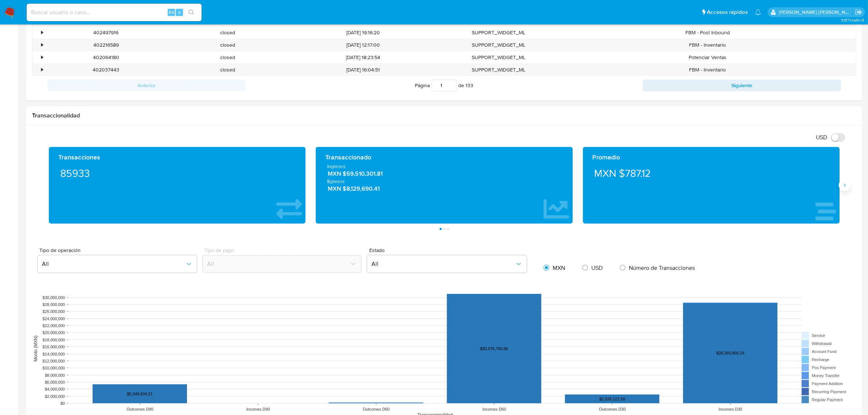 The width and height of the screenshot is (868, 415). What do you see at coordinates (106, 32) in the screenshot?
I see `div: 402497916` at bounding box center [106, 32].